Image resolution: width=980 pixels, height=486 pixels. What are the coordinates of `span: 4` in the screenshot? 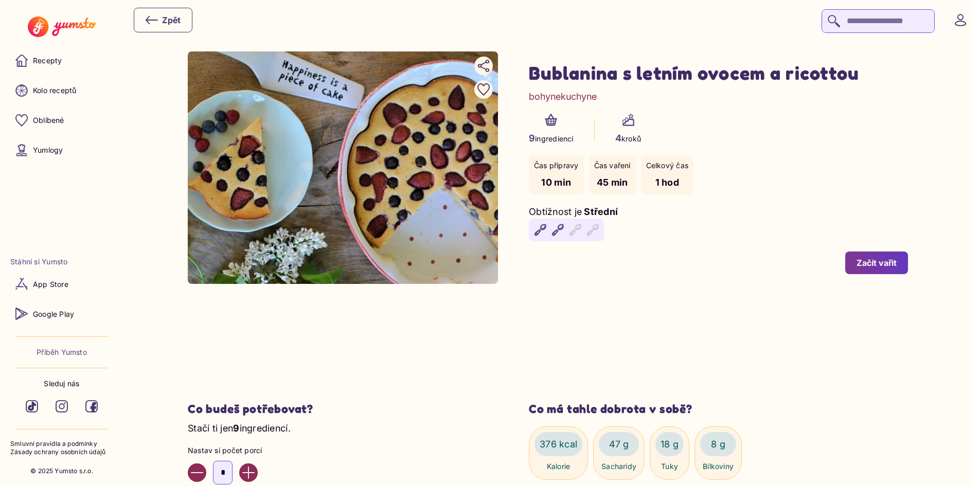 It's located at (618, 138).